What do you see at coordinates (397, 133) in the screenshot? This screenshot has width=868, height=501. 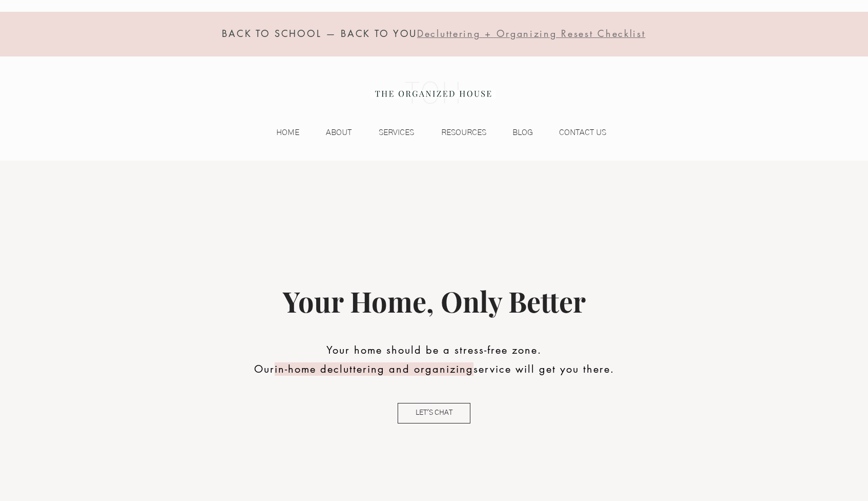 I see `p: SERVICES` at bounding box center [397, 133].